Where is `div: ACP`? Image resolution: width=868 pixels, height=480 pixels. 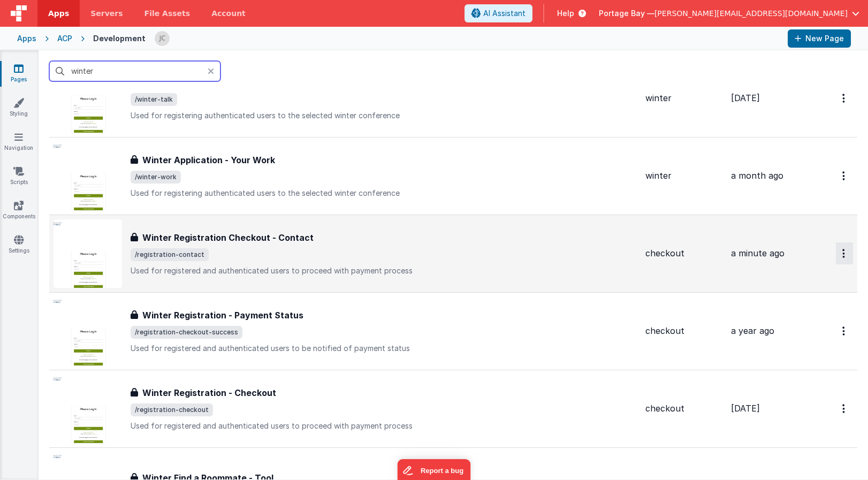
div: ACP is located at coordinates (64, 38).